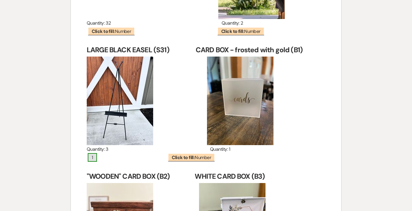  I want to click on img: Card box - forsted w: gold.jpg, so click(240, 101).